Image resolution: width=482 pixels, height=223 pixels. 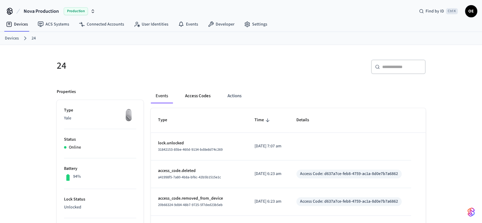 What do you see at coordinates (307, 120) in the screenshot?
I see `span: Details` at bounding box center [307, 120].